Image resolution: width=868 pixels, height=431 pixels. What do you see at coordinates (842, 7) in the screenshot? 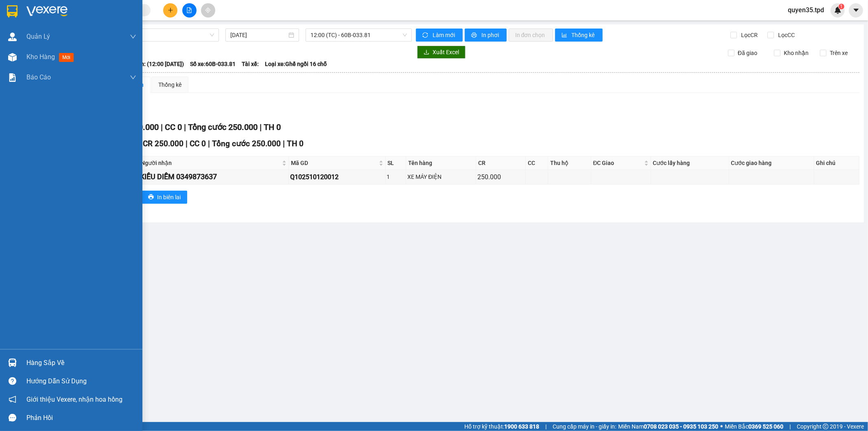
I see `sup: 1` at bounding box center [842, 7].